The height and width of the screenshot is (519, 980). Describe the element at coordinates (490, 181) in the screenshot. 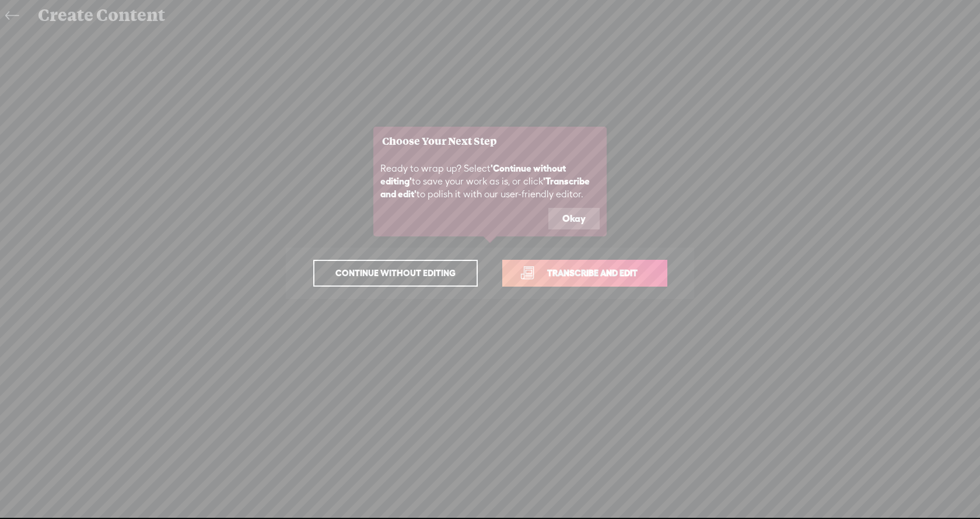

I see `div: Ready to wrap up? Select to save your work as is, or click to polish it with our user-friendly ed...` at that location.